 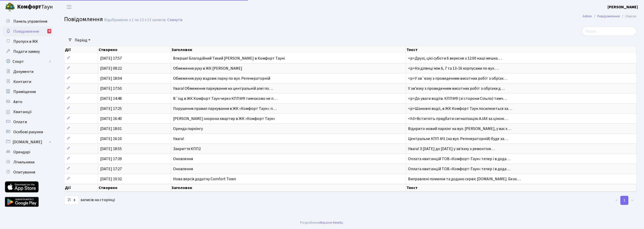 What do you see at coordinates (28, 82) in the screenshot?
I see `a: Контакти` at bounding box center [28, 82].